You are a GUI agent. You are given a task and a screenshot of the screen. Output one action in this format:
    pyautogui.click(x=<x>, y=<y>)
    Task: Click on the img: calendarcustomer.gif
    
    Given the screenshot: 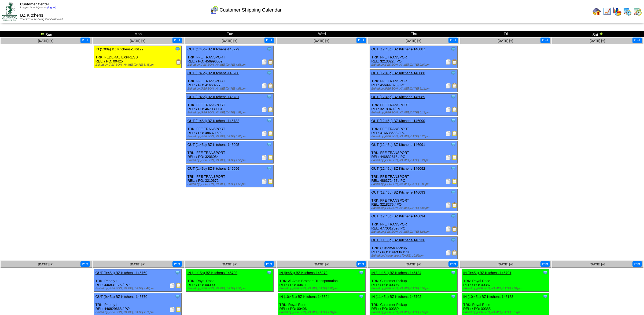 What is the action you would take?
    pyautogui.click(x=214, y=10)
    